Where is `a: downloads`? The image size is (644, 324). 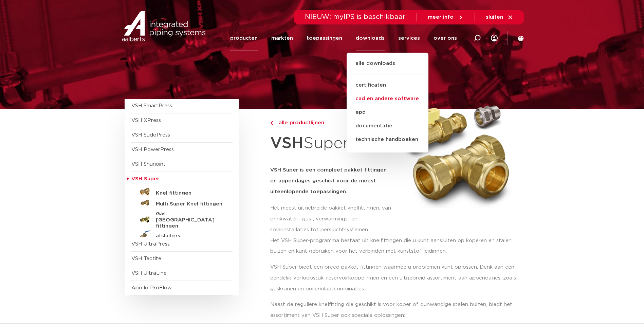 a: downloads is located at coordinates (370, 38).